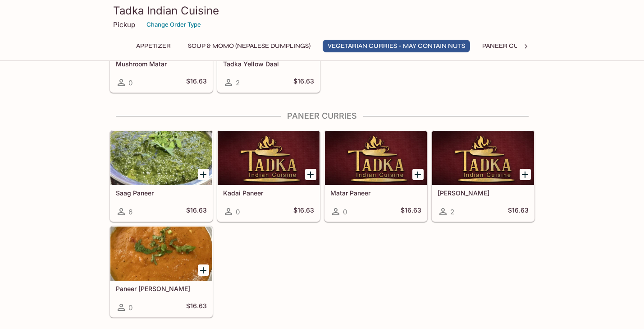 The image size is (644, 329). What do you see at coordinates (130, 212) in the screenshot?
I see `span: 6` at bounding box center [130, 212].